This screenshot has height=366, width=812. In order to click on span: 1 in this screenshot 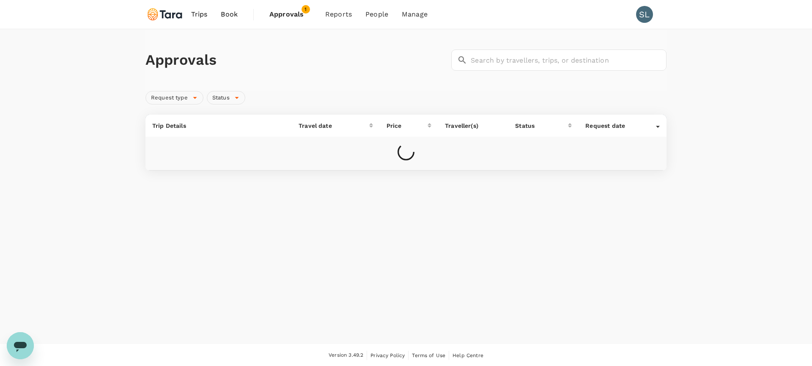, I will do `click(306, 9)`.